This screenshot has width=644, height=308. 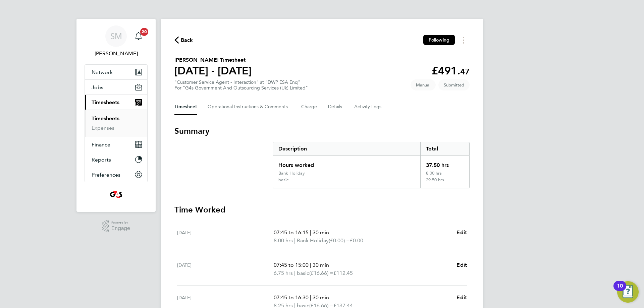 What do you see at coordinates (343, 273) in the screenshot?
I see `span: £112.45` at bounding box center [343, 273].